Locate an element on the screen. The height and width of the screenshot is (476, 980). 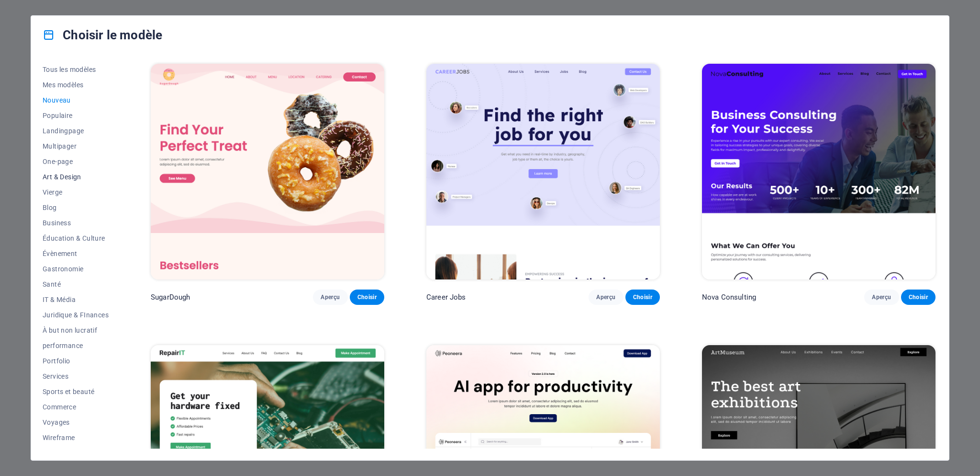
button: Santé is located at coordinates (75, 284).